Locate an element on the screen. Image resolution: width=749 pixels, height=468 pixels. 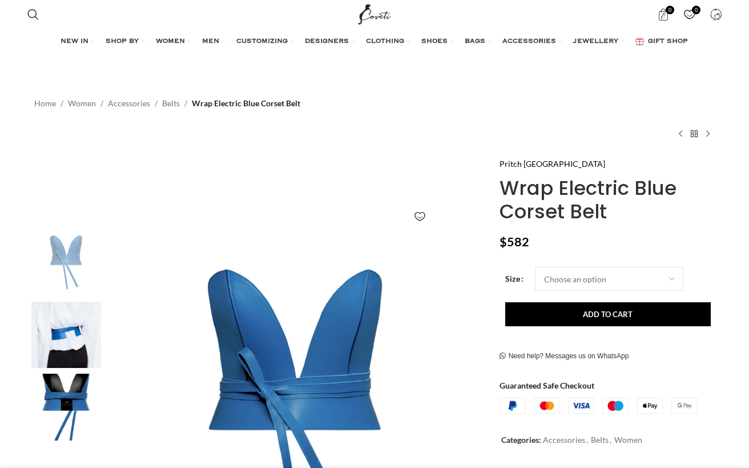
span: CUSTOMIZING is located at coordinates (262, 42).